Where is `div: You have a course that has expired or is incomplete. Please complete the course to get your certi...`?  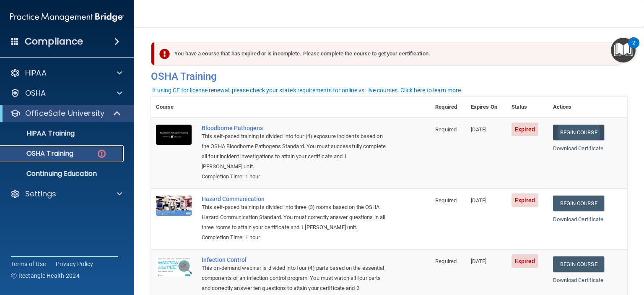
div: You have a course that has expired or is incomplete. Please complete the course to get your certi... is located at coordinates (388, 53).